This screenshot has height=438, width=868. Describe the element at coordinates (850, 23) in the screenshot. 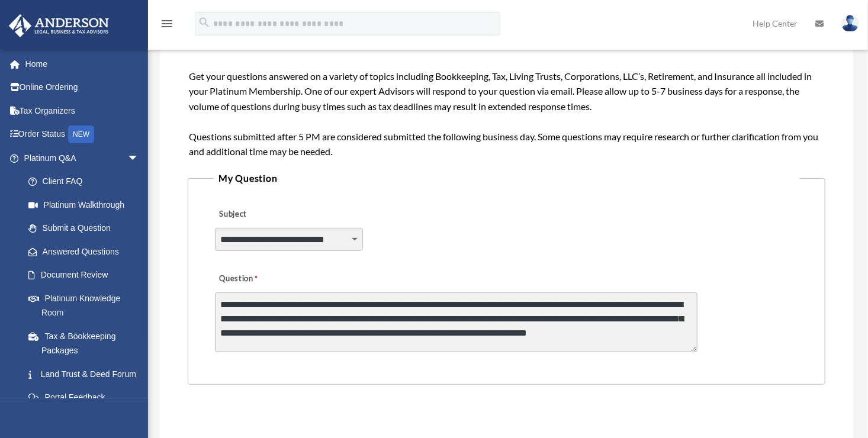

I see `img: User Pic` at that location.